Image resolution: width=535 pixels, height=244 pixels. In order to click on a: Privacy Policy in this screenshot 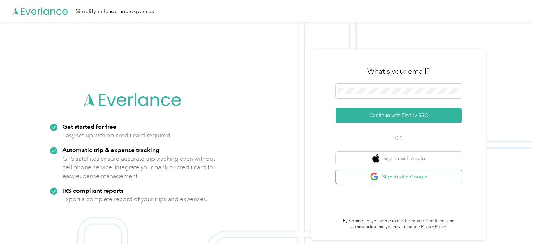, I will do `click(433, 226)`.